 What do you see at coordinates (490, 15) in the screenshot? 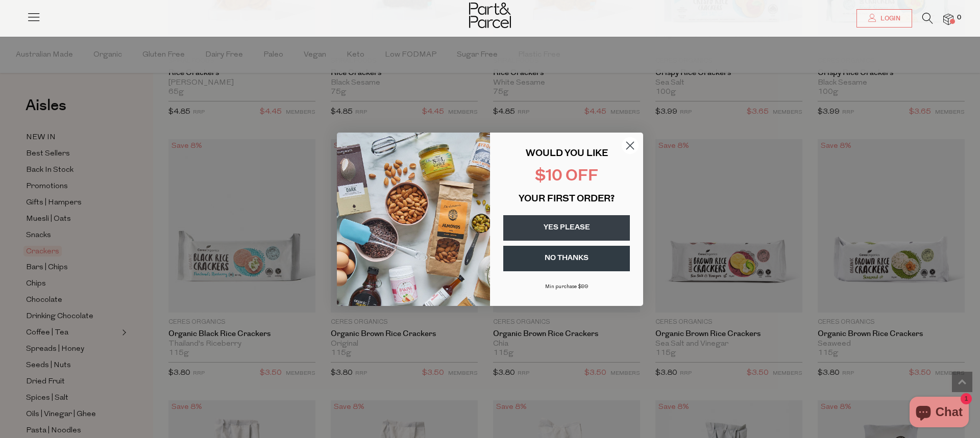
I see `img: Part&Parcel` at bounding box center [490, 15].